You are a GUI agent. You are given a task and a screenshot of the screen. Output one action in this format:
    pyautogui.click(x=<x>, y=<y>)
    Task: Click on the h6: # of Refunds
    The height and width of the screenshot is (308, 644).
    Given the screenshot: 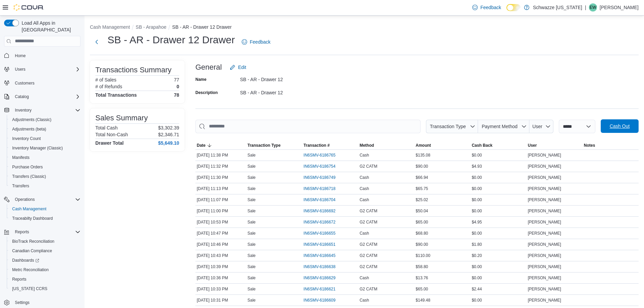 What is the action you would take?
    pyautogui.click(x=108, y=87)
    